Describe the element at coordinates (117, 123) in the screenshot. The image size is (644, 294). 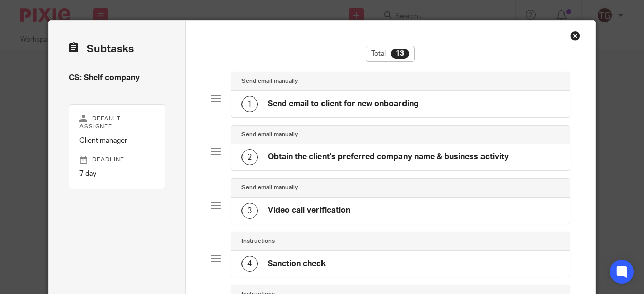
I see `p: Default assignee` at that location.